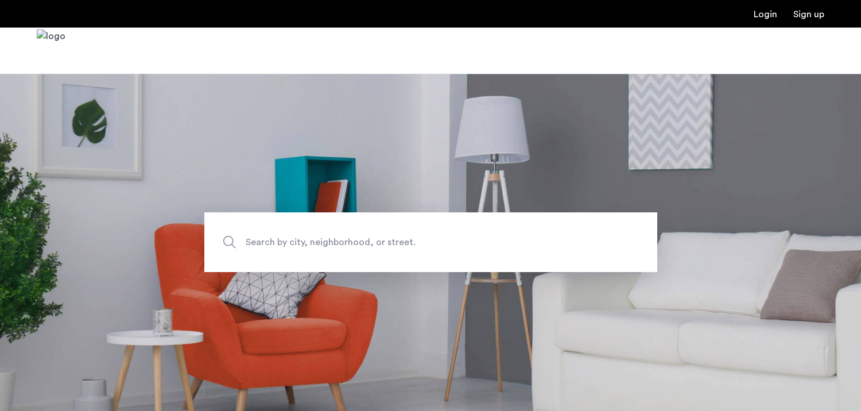 The width and height of the screenshot is (861, 411). I want to click on input: Apartment Search, so click(431, 242).